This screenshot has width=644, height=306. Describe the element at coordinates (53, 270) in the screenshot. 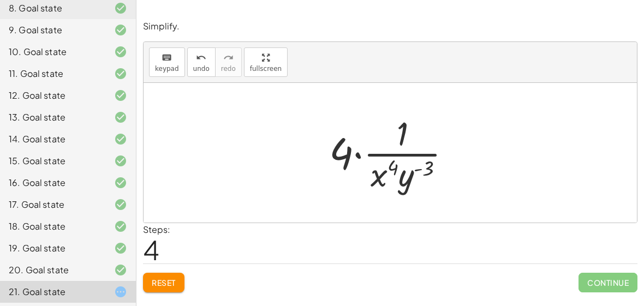

I see `div: 20. Goal state` at that location.